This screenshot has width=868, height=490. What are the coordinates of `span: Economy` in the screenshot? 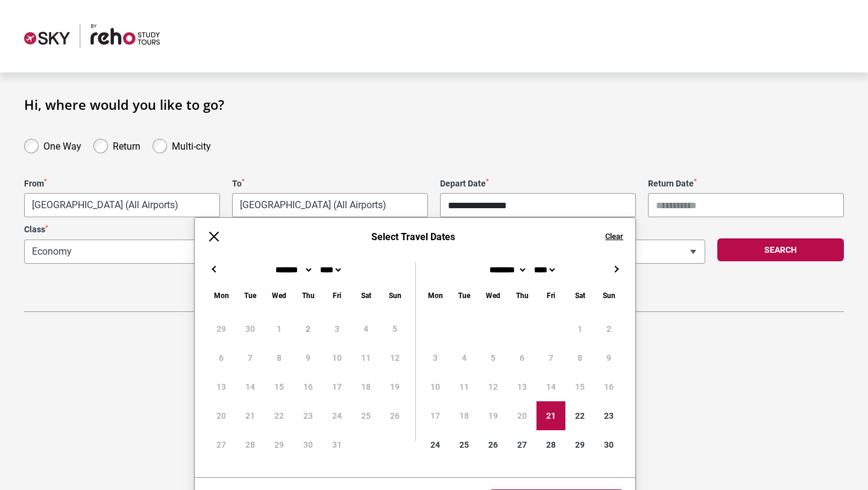 It's located at (191, 251).